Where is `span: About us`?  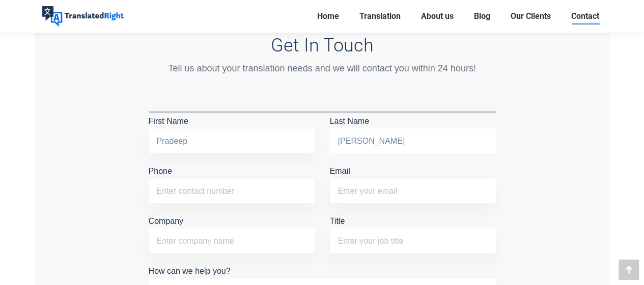 span: About us is located at coordinates (438, 16).